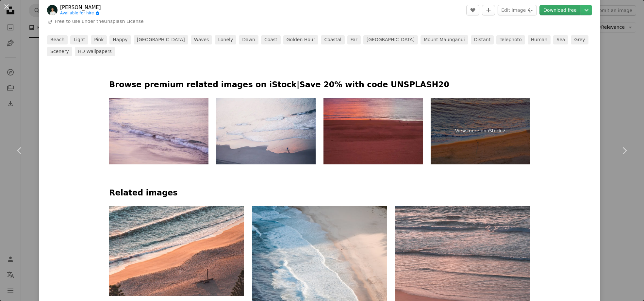 The image size is (644, 301). I want to click on button: Edit image, so click(517, 10).